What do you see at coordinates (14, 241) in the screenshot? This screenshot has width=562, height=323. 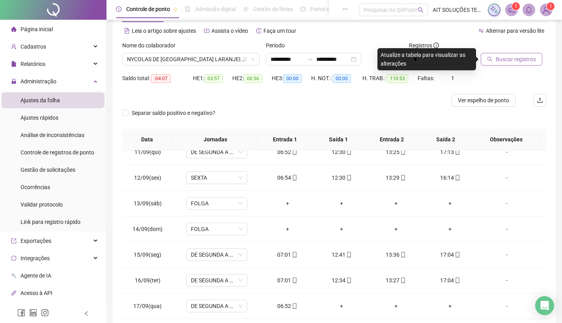 I see `span: export` at bounding box center [14, 241].